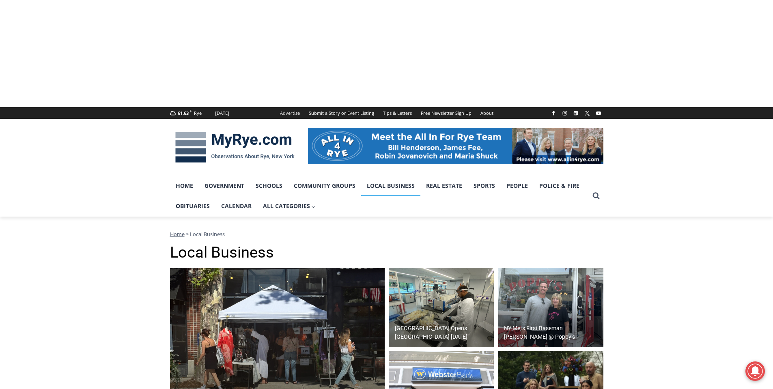 Image resolution: width=773 pixels, height=389 pixels. I want to click on a: Advertise, so click(290, 113).